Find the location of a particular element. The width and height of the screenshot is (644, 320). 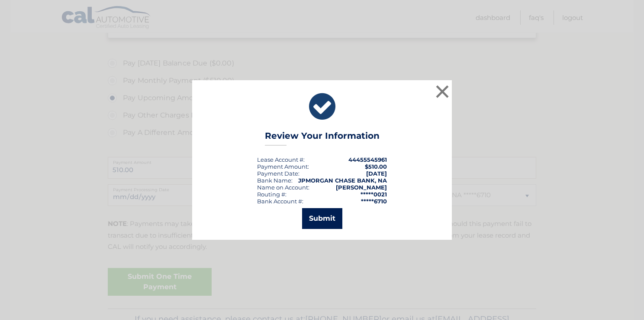

h3: Review Your Information is located at coordinates (322, 138).